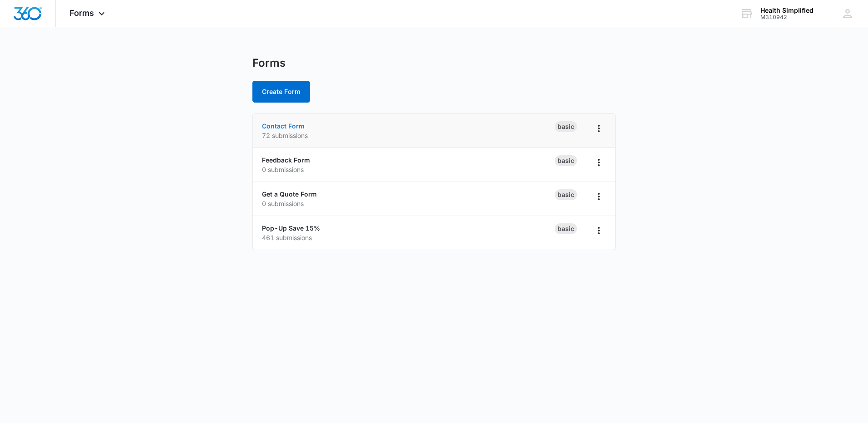 The width and height of the screenshot is (868, 423). I want to click on span: Forms, so click(82, 12).